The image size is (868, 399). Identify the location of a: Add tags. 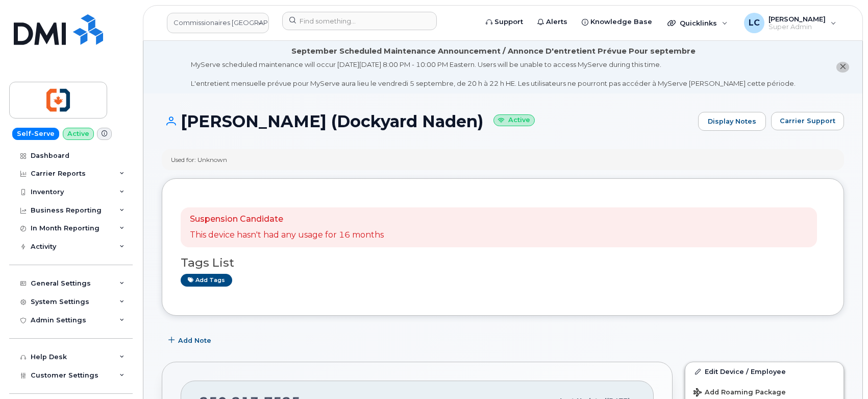
(206, 280).